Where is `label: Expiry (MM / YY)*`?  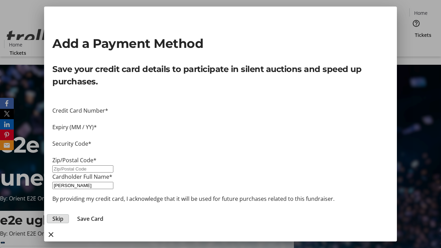
label: Expiry (MM / YY)* is located at coordinates (74, 127).